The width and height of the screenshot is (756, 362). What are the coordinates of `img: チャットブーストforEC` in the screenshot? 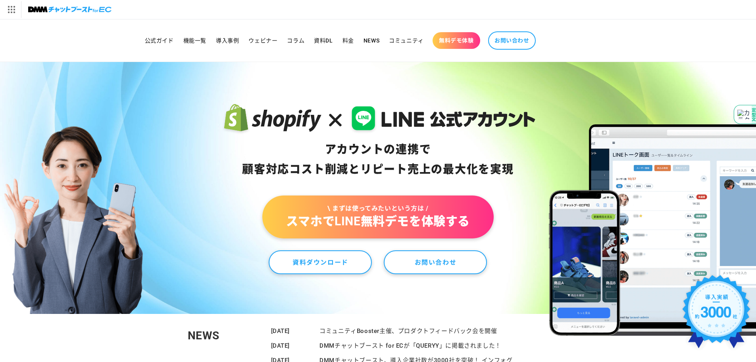 It's located at (70, 10).